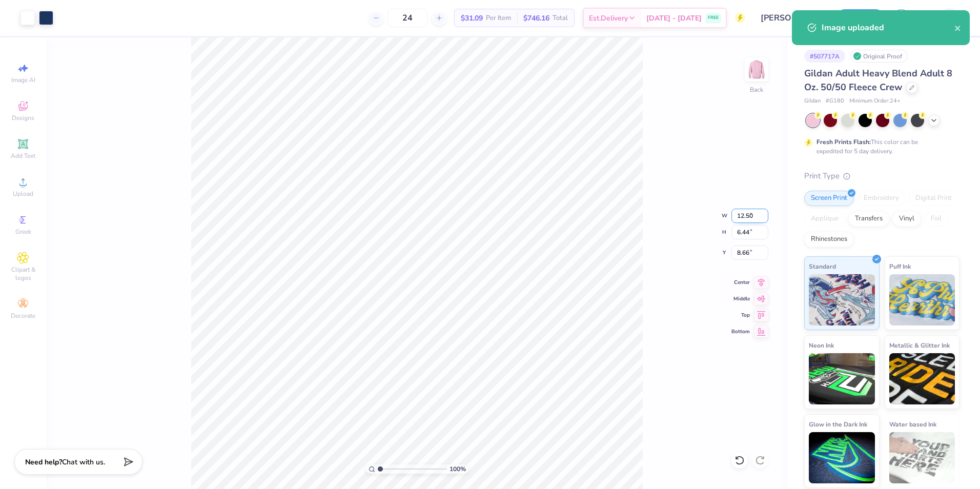  Describe the element at coordinates (878, 80) in the screenshot. I see `span: Gildan Adult Heavy Blend Adult 8 Oz. 50/50 Fleece Crew` at that location.